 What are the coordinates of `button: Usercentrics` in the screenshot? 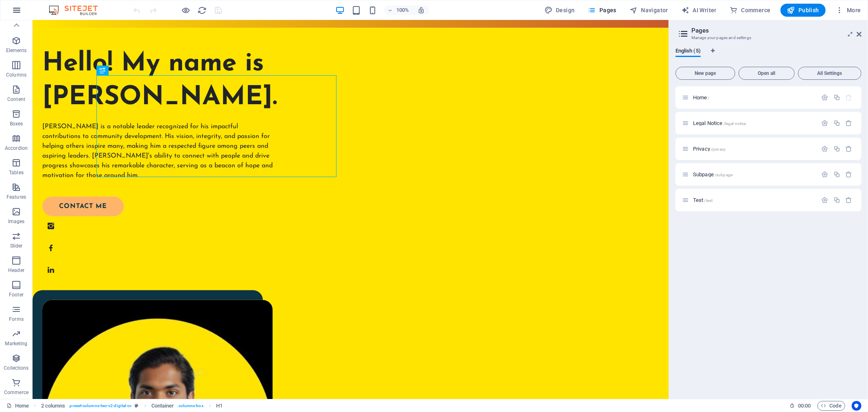 It's located at (857, 406).